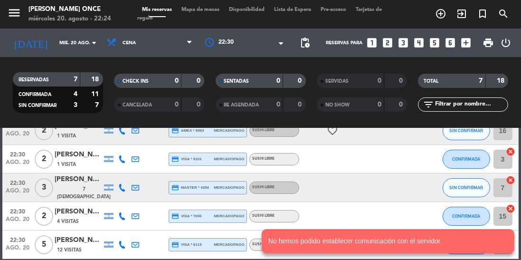  What do you see at coordinates (190, 188) in the screenshot?
I see `span: master * 4354` at bounding box center [190, 188].